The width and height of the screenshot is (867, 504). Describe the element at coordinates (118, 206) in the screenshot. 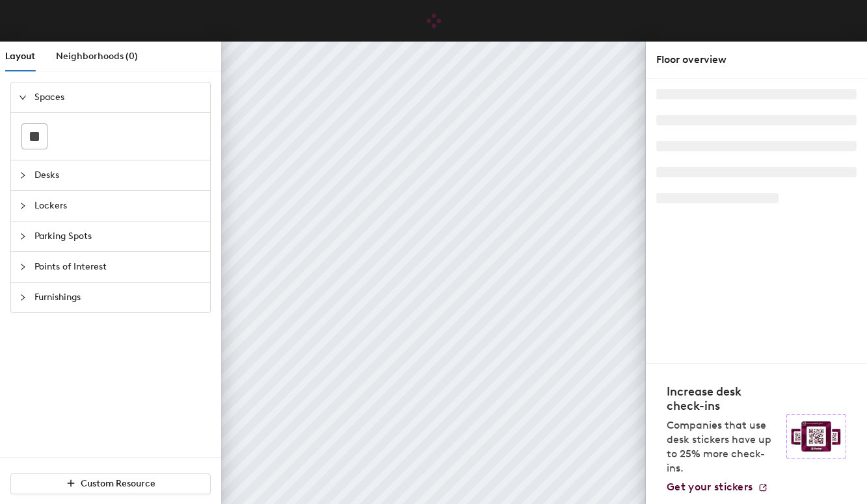

I see `span: Lockers` at that location.